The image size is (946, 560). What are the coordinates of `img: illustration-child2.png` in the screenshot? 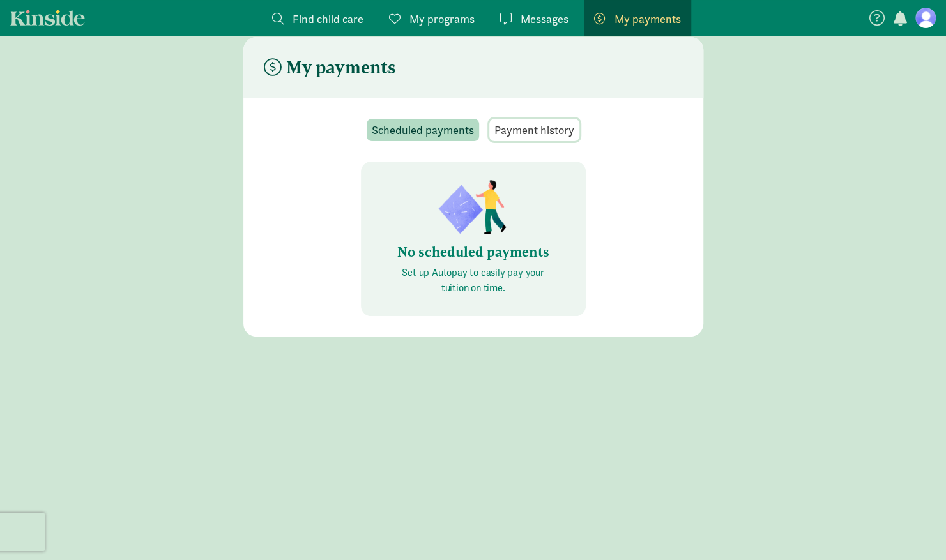 It's located at (473, 208).